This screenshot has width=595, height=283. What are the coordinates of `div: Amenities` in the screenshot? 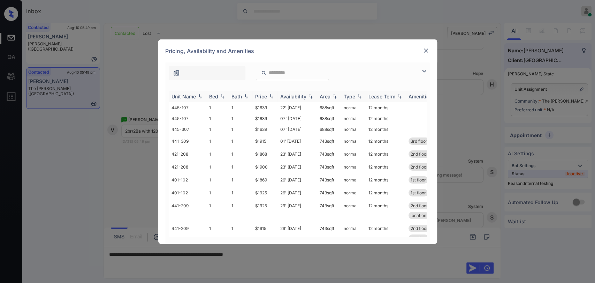 It's located at (420, 96).